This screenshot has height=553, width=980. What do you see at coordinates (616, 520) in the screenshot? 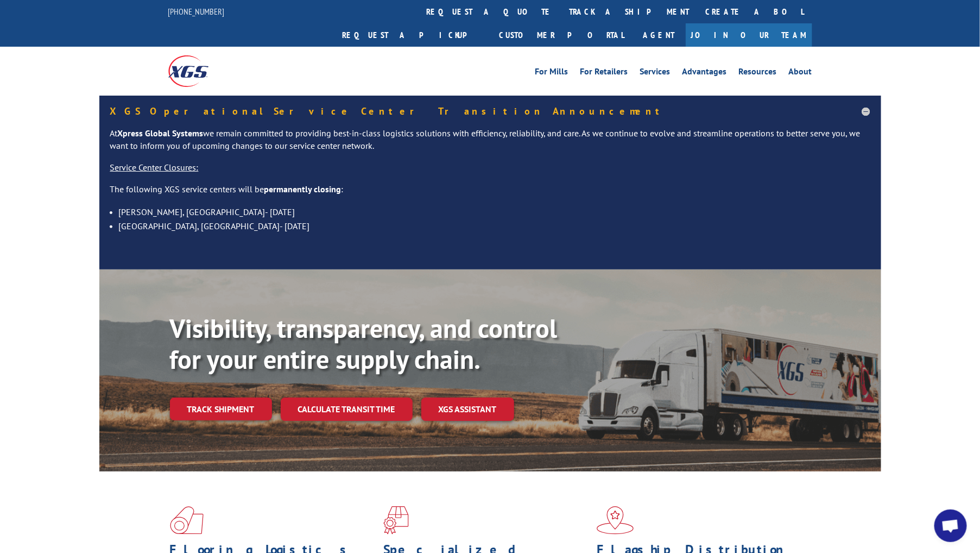
I see `img: xgs-icon-flagship-distribution-model-red` at bounding box center [616, 520].